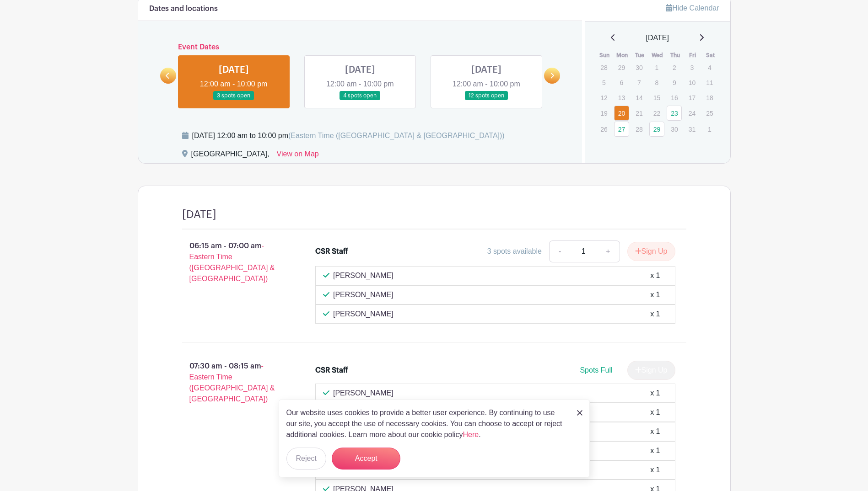 The width and height of the screenshot is (868, 491). I want to click on h6: Event Dates, so click(360, 47).